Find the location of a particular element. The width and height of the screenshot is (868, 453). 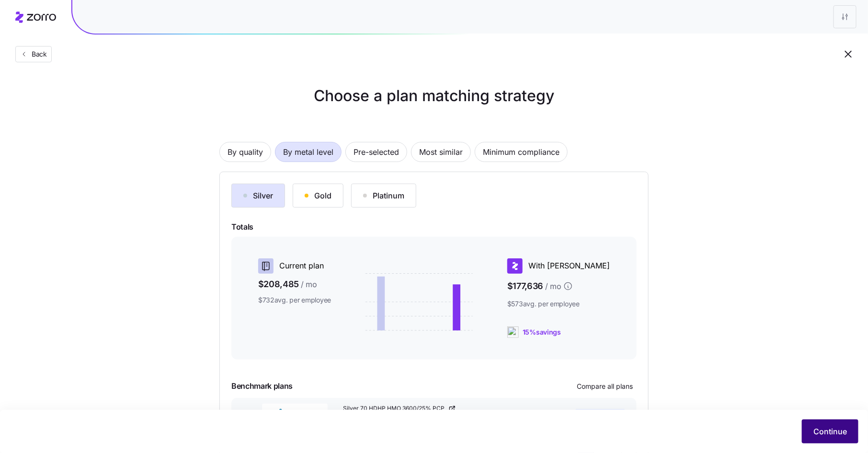

span: $732 avg. per employee is located at coordinates (295, 300).